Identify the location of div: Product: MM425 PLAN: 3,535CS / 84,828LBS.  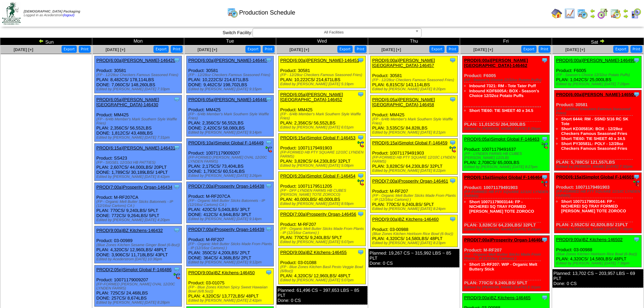
(414, 116).